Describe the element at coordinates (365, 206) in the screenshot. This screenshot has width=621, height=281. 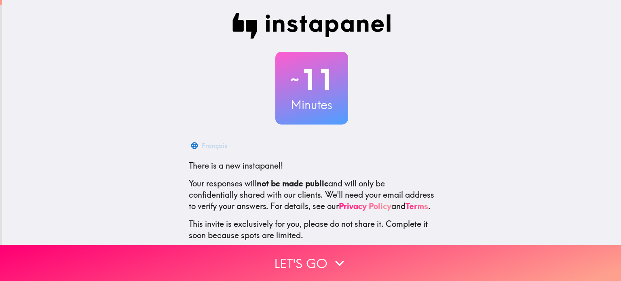
I see `a: Privacy Policy` at that location.